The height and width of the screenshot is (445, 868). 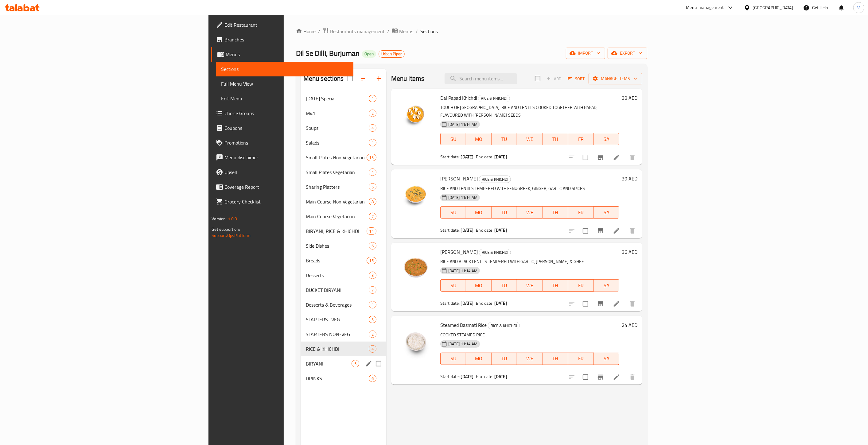 I want to click on a: Grocery Checklist, so click(x=282, y=202).